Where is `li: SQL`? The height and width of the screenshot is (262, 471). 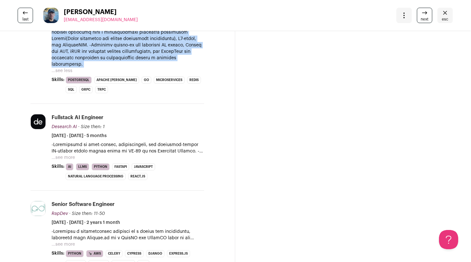 li: SQL is located at coordinates (71, 90).